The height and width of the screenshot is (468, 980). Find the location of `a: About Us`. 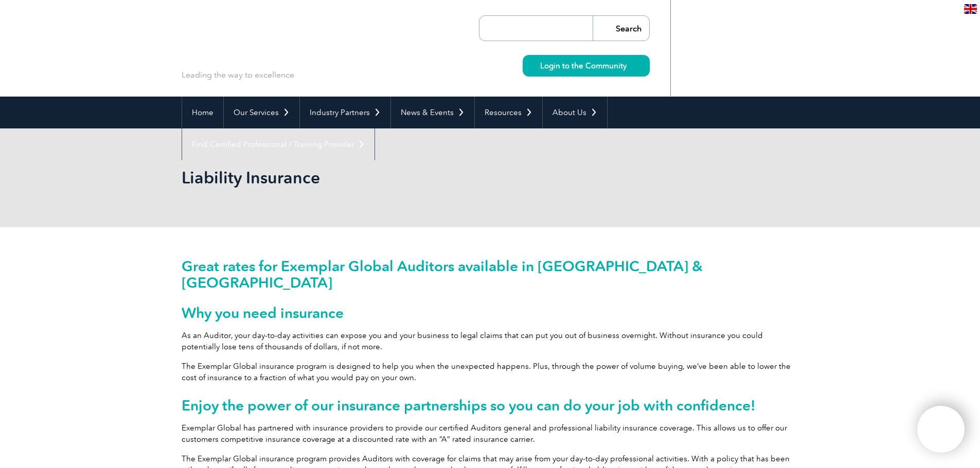

a: About Us is located at coordinates (574, 113).